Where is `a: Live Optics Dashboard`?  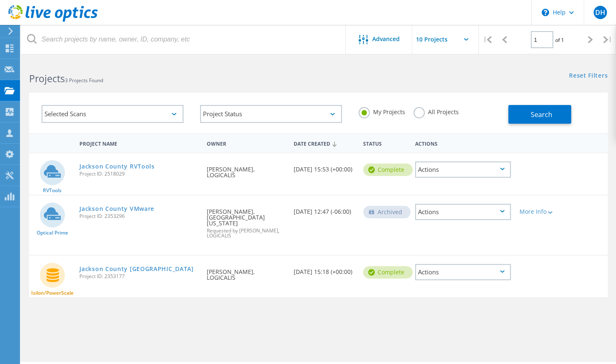 a: Live Optics Dashboard is located at coordinates (53, 20).